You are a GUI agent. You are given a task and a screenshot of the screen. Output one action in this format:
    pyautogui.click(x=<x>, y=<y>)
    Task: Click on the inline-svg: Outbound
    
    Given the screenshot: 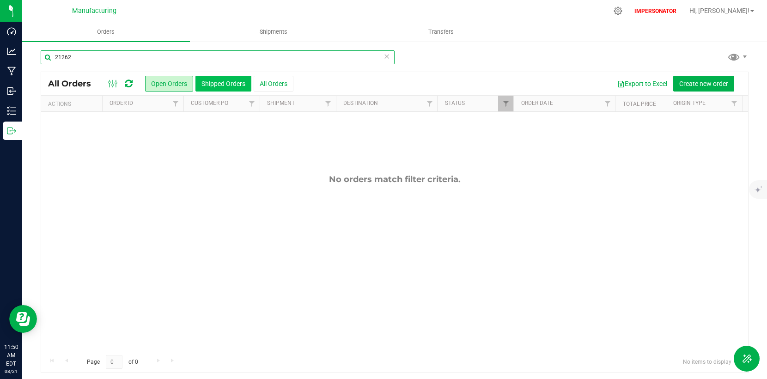 What is the action you would take?
    pyautogui.click(x=12, y=131)
    